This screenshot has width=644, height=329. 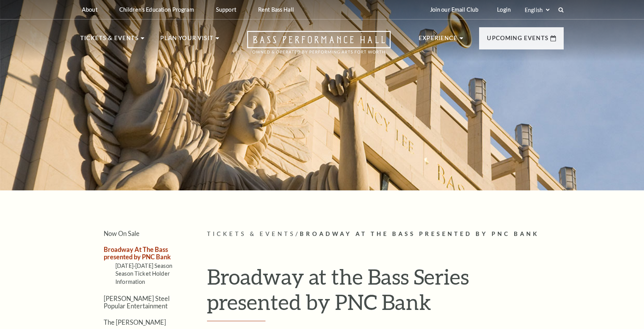 What do you see at coordinates (385, 293) in the screenshot?
I see `h1: Broadway at the Bass Series presented by PNC Bank` at bounding box center [385, 293].